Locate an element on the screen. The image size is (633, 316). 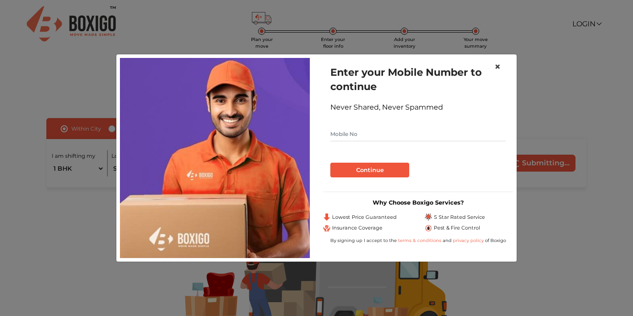
button: Continue is located at coordinates (370, 170).